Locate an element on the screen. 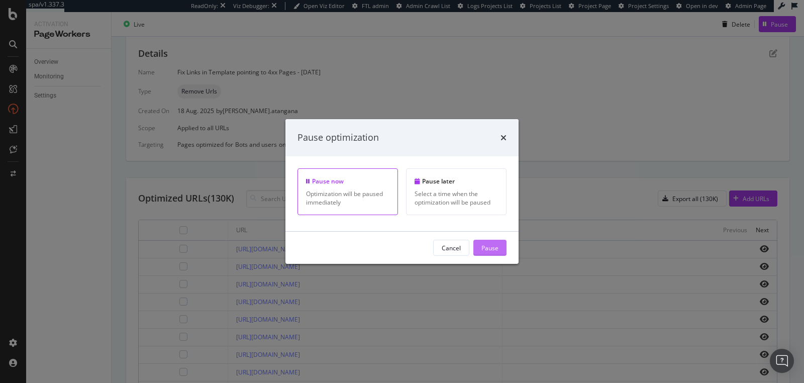  div: Pause later is located at coordinates (456, 181).